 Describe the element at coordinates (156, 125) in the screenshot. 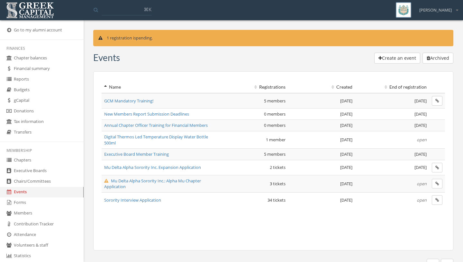

I see `a: Annual Chapter Officer Training for Financial Members` at that location.